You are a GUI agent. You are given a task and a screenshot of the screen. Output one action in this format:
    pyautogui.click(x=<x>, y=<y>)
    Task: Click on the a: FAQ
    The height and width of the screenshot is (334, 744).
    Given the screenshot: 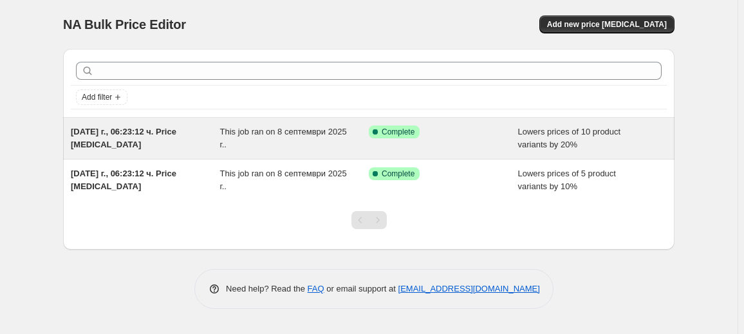 What is the action you would take?
    pyautogui.click(x=316, y=288)
    